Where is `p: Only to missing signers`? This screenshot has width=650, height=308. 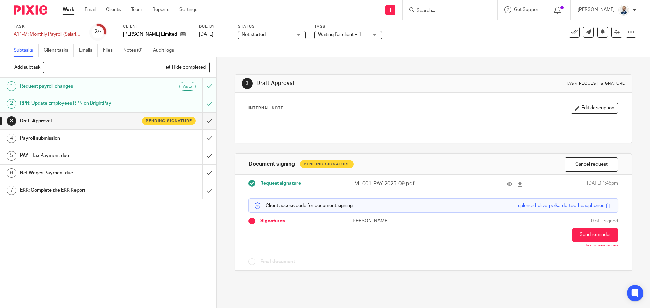 p: Only to missing signers is located at coordinates (601, 246).